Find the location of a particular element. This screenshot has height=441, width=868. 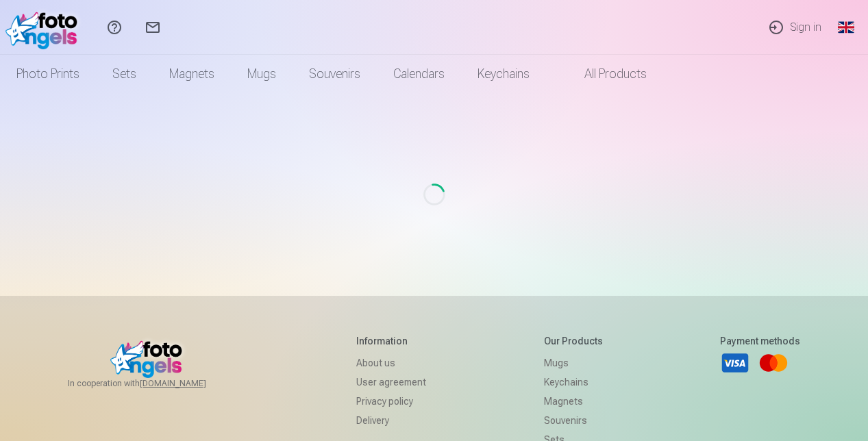

a: Mastercard is located at coordinates (773, 363).